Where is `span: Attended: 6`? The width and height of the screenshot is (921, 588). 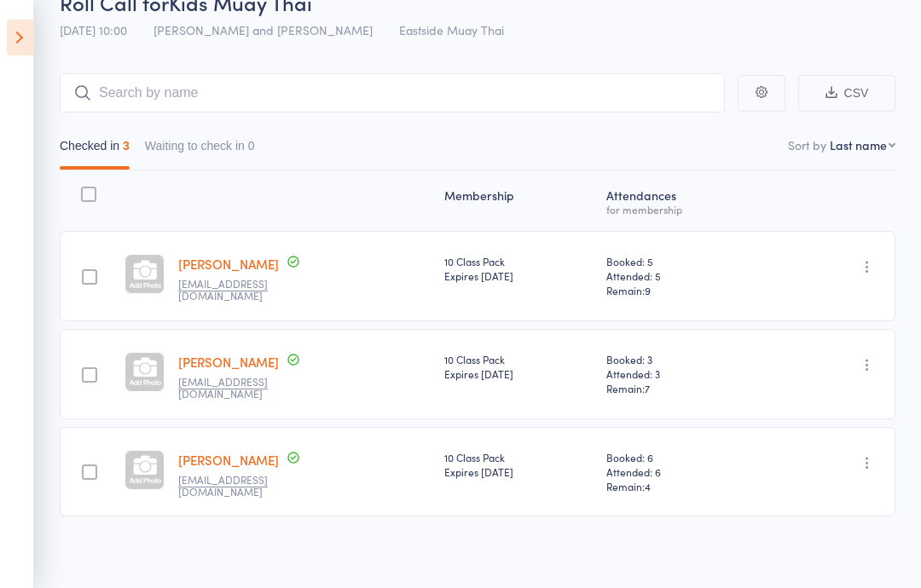
span: Attended: 6 is located at coordinates (686, 472).